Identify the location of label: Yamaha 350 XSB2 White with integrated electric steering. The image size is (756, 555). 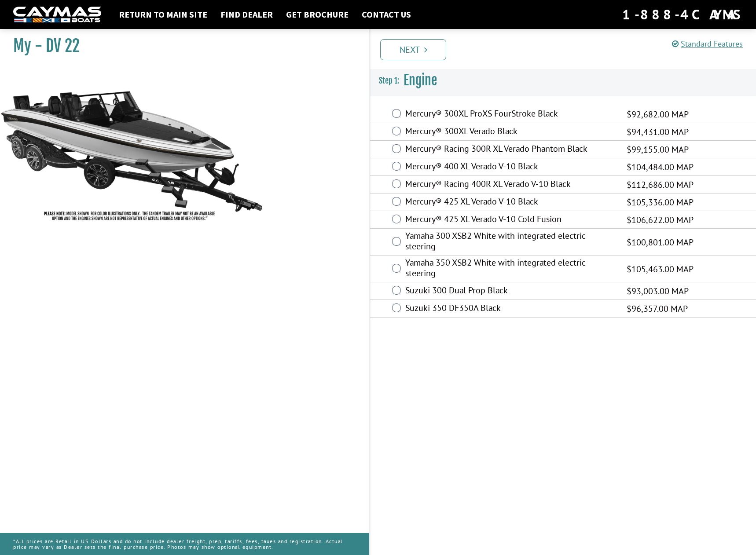
(510, 269).